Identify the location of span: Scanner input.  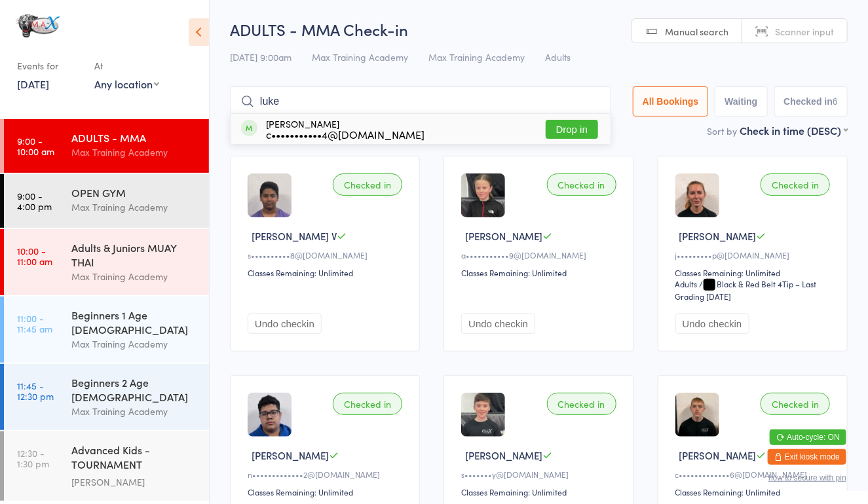
(804, 31).